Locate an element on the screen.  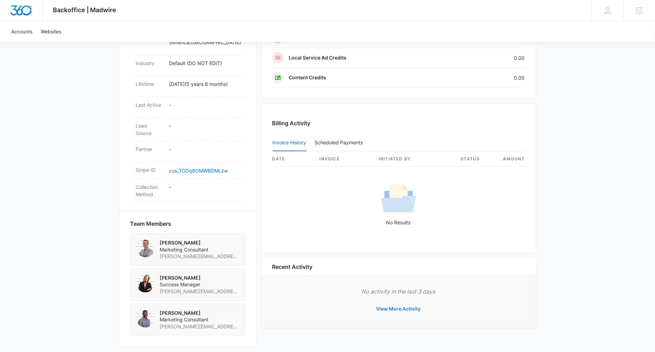
dt: Industry is located at coordinates (150, 63).